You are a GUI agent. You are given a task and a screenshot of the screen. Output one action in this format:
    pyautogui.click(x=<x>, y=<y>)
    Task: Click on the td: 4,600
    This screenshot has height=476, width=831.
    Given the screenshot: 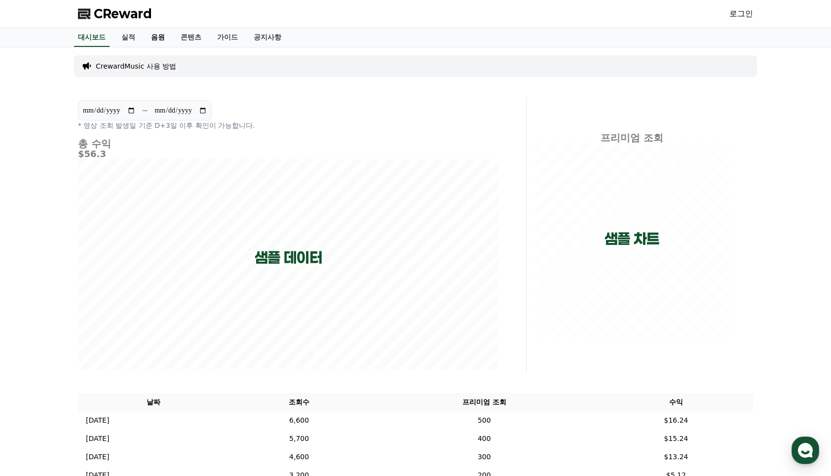 What is the action you would take?
    pyautogui.click(x=299, y=456)
    